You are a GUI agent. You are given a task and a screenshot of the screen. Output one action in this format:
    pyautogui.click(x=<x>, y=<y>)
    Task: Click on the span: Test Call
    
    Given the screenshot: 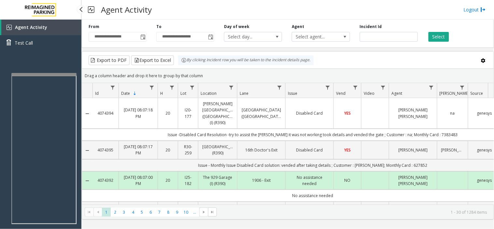 What is the action you would take?
    pyautogui.click(x=24, y=43)
    